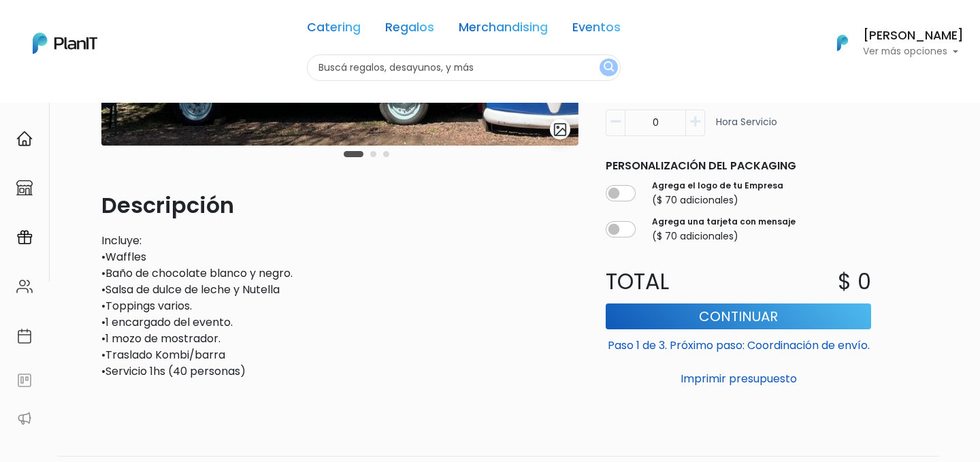  What do you see at coordinates (738, 379) in the screenshot?
I see `button: Imprimir presupuesto` at bounding box center [738, 379].